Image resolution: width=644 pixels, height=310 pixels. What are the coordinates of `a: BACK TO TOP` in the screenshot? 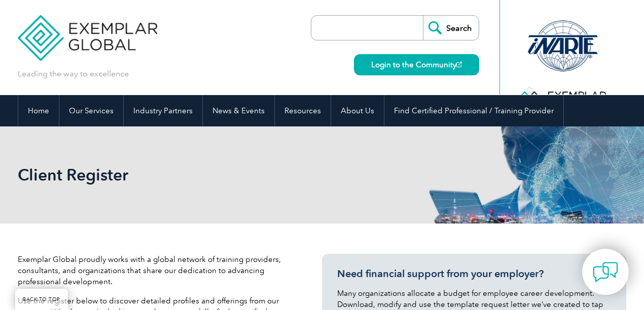 It's located at (42, 300).